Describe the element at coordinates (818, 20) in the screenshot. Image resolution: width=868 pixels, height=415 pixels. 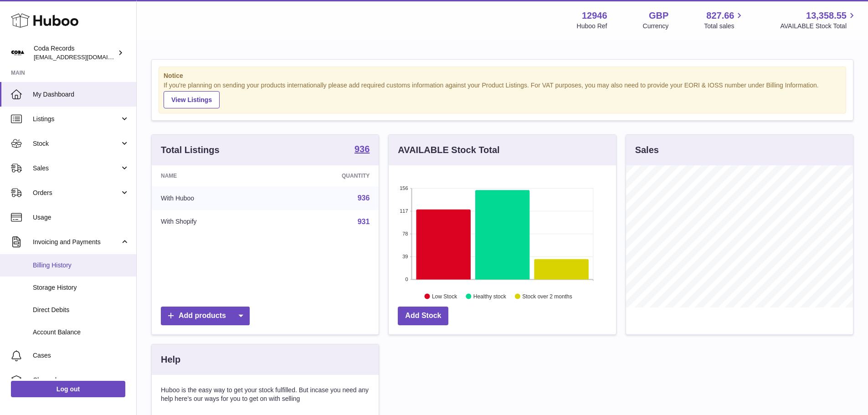
I see `a: 13,358.55 AVAILABLE Stock Total` at that location.